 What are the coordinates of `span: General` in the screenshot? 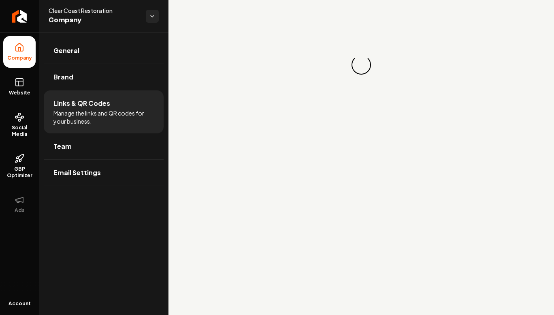 It's located at (66, 51).